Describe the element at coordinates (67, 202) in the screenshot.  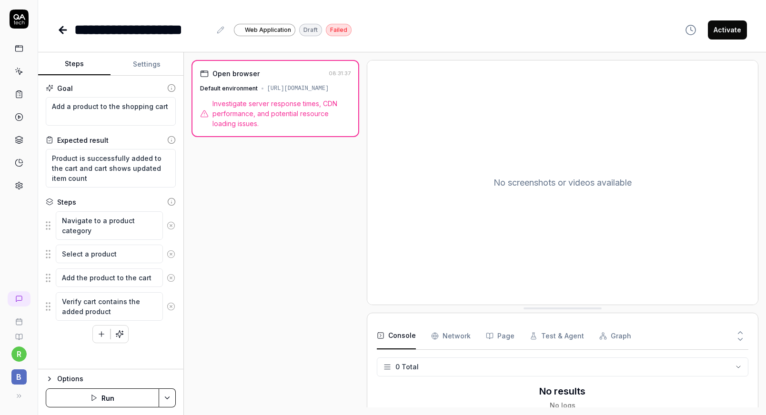
I see `div: Steps` at that location.